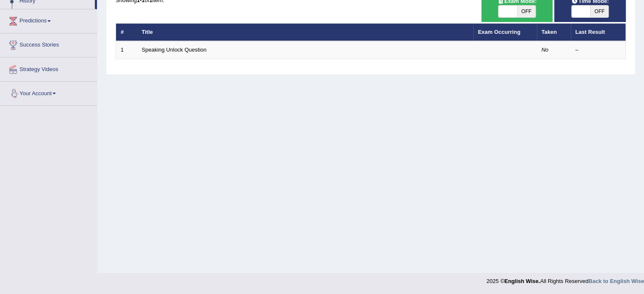 This screenshot has width=644, height=294. Describe the element at coordinates (127, 50) in the screenshot. I see `td: 1` at that location.